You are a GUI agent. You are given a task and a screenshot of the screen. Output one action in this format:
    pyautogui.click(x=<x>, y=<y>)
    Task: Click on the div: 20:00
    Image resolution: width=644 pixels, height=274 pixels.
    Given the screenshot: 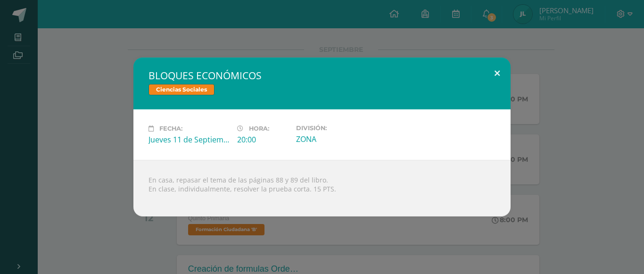 What is the action you would take?
    pyautogui.click(x=262, y=140)
    